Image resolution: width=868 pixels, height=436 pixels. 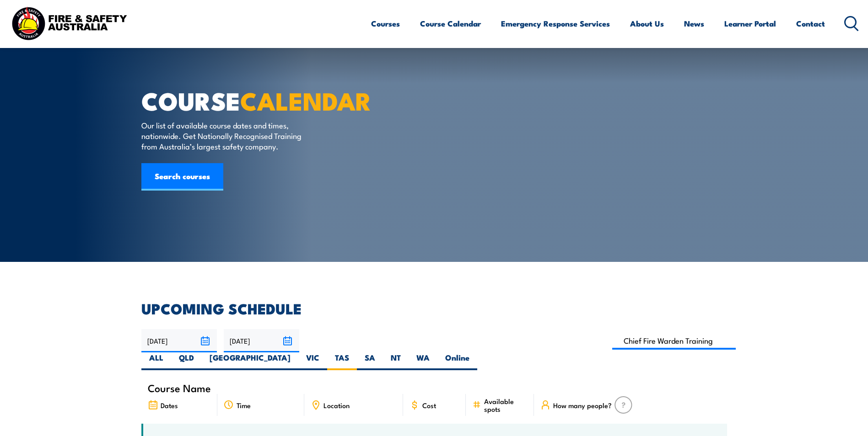 What do you see at coordinates (169, 405) in the screenshot?
I see `span: Dates` at bounding box center [169, 405].